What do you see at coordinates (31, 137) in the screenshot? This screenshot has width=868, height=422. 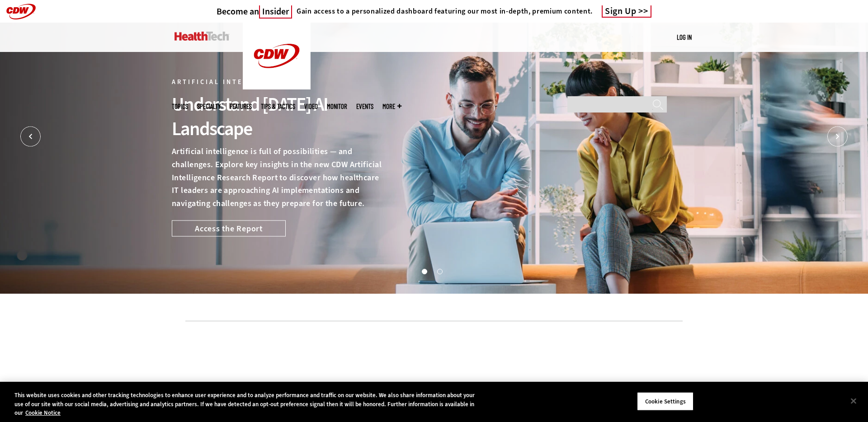 I see `button: Prev` at bounding box center [31, 137].